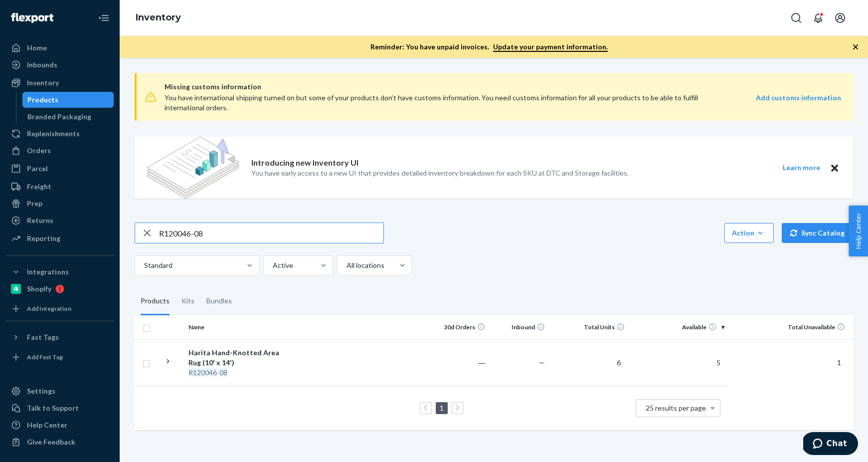 This screenshot has width=868, height=462. I want to click on th: Name, so click(241, 327).